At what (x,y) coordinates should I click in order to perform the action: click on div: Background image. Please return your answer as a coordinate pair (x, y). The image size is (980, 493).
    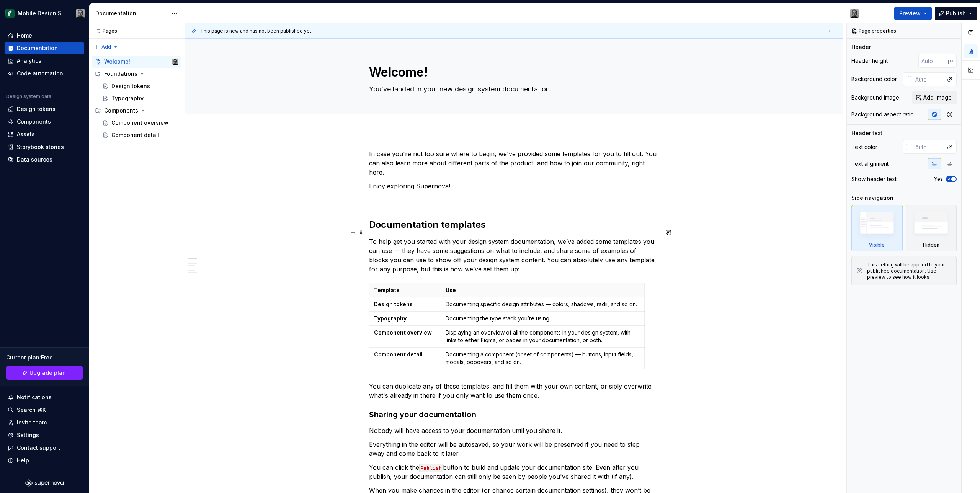
    Looking at the image, I should click on (875, 97).